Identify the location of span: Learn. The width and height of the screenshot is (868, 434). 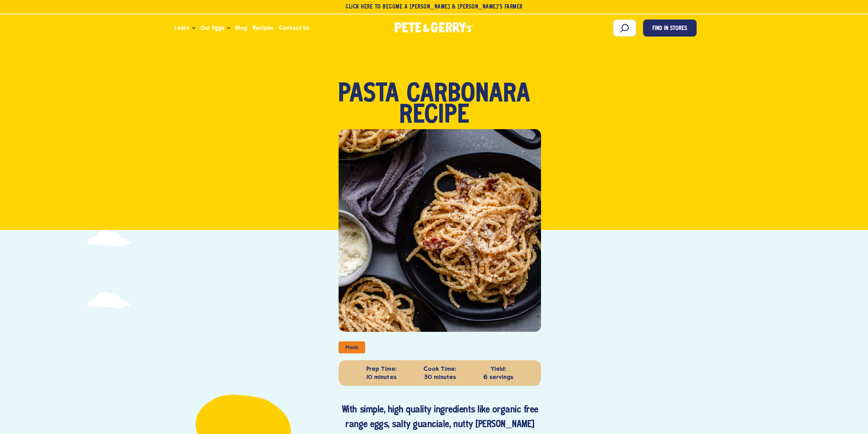
(182, 28).